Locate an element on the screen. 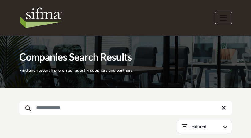 The height and width of the screenshot is (138, 251). h1: Companies Search Results is located at coordinates (76, 57).